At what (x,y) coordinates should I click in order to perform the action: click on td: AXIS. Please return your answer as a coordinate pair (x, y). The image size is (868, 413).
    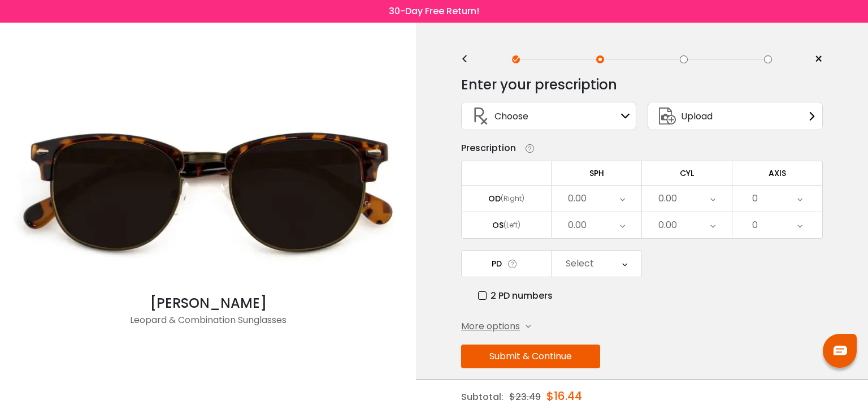
    Looking at the image, I should click on (778, 173).